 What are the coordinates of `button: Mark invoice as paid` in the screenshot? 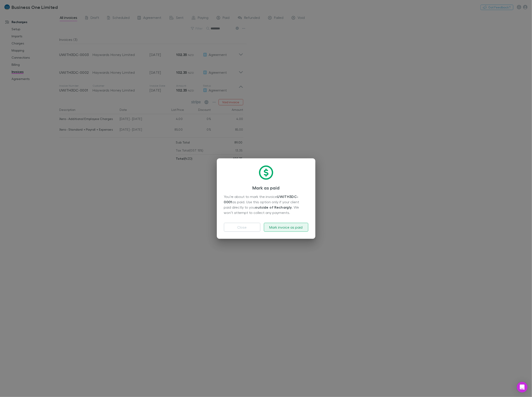 It's located at (286, 227).